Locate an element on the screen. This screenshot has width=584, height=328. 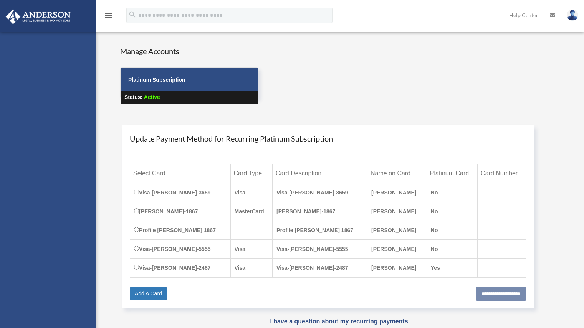
a: Add A Card is located at coordinates (148, 294).